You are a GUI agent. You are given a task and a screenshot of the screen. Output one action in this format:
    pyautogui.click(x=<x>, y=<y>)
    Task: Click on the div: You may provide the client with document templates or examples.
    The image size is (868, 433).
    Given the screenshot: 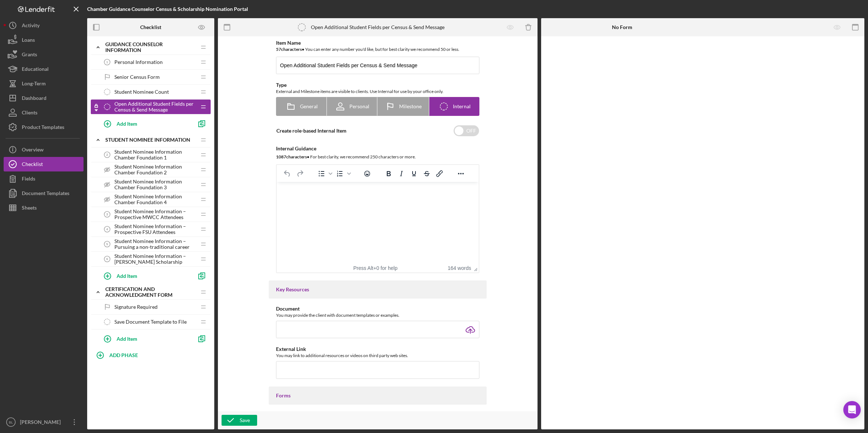 What is the action you would take?
    pyautogui.click(x=378, y=315)
    